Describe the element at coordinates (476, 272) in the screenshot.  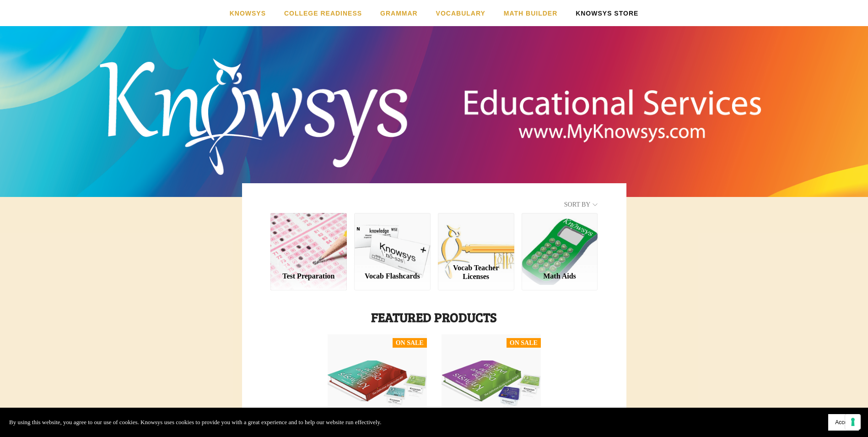
I see `div: Vocab Teacher Licenses` at that location.